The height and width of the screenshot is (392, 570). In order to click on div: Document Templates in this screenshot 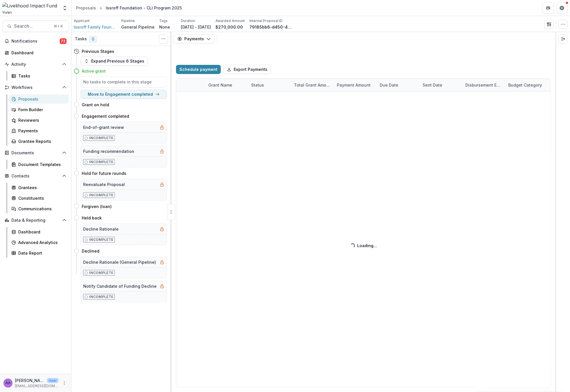, I will do `click(41, 164)`.